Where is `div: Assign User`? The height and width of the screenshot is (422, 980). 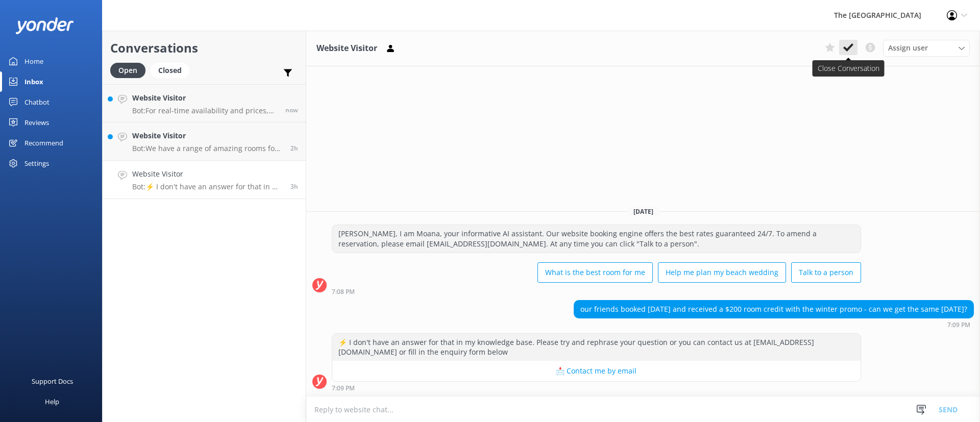 div: Assign User is located at coordinates (927, 48).